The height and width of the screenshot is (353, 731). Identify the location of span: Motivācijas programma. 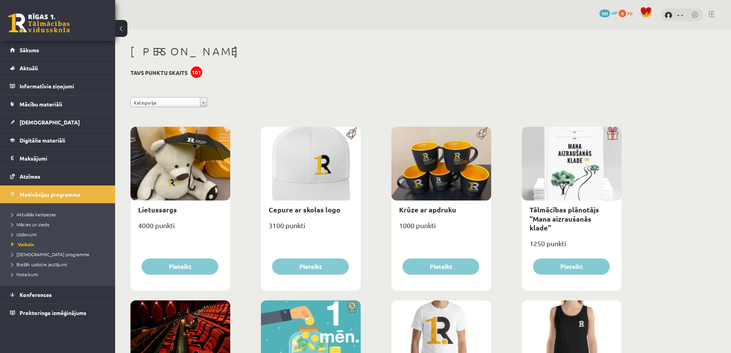
(50, 194).